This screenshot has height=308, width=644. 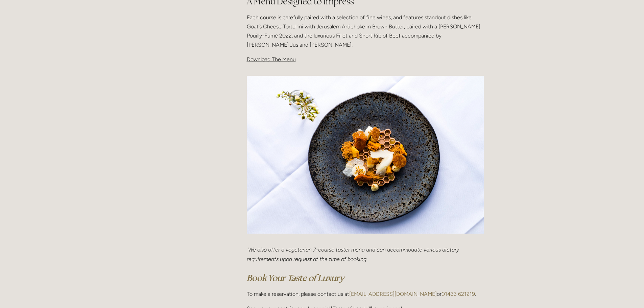 What do you see at coordinates (458, 293) in the screenshot?
I see `a: 01433 621219` at bounding box center [458, 293].